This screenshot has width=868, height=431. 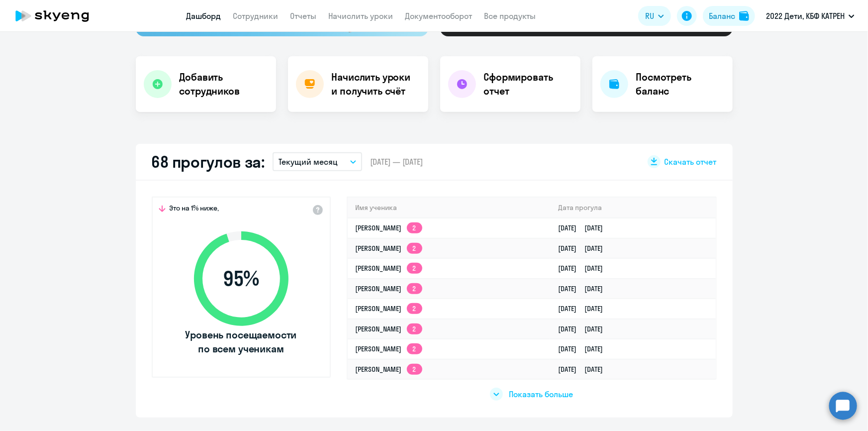 I want to click on th: Имя ученика, so click(x=449, y=208).